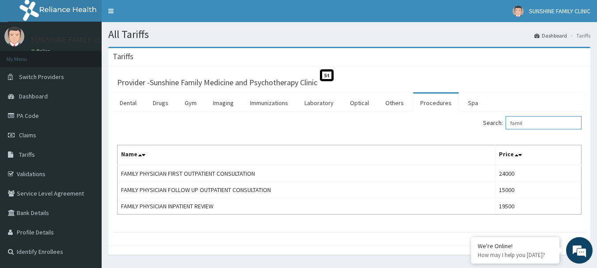 The width and height of the screenshot is (597, 268). I want to click on a: Dental, so click(128, 103).